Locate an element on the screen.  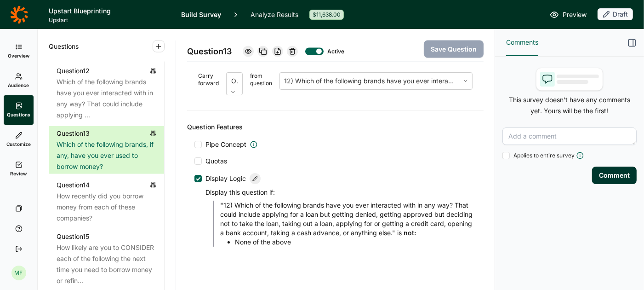
p: This survey doesn't have any comments yet. Yours will be the first! is located at coordinates (569, 105).